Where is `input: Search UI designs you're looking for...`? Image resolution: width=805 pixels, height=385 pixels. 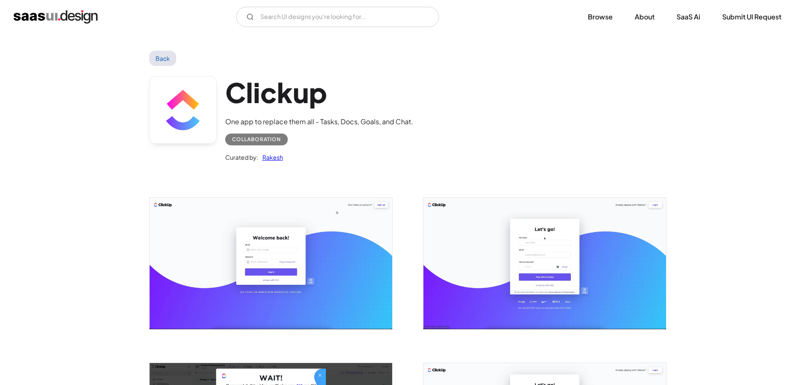 input: Search UI designs you're looking for... is located at coordinates (338, 17).